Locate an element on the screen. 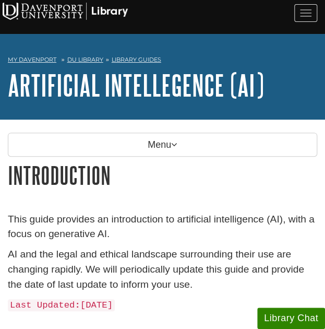 The width and height of the screenshot is (325, 329). img: Davenport University Logo is located at coordinates (65, 11).